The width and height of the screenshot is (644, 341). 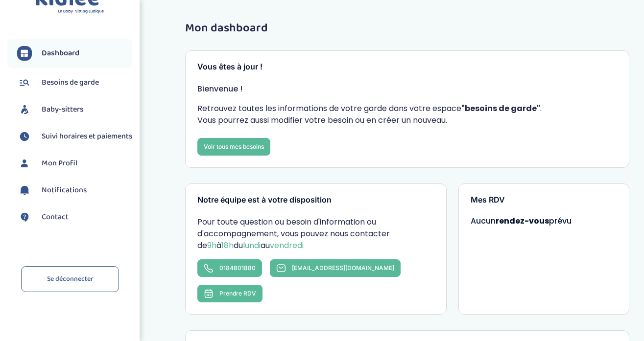 I want to click on img: suivihoraire.svg, so click(x=25, y=136).